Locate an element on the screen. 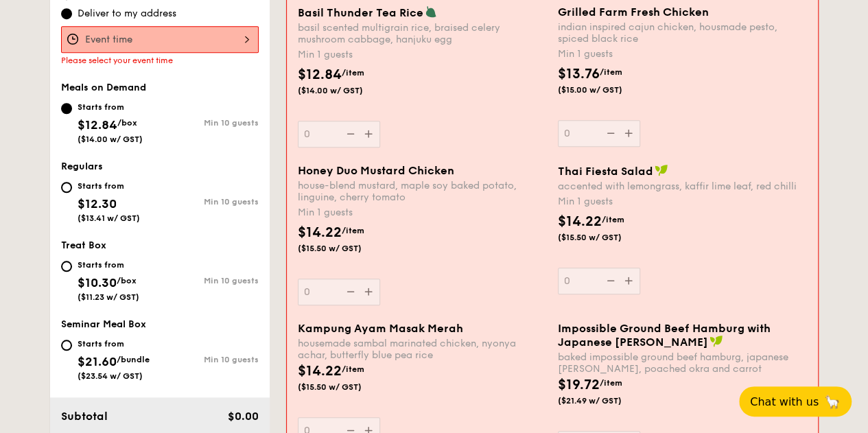 The image size is (868, 433). span: Chat with us is located at coordinates (784, 401).